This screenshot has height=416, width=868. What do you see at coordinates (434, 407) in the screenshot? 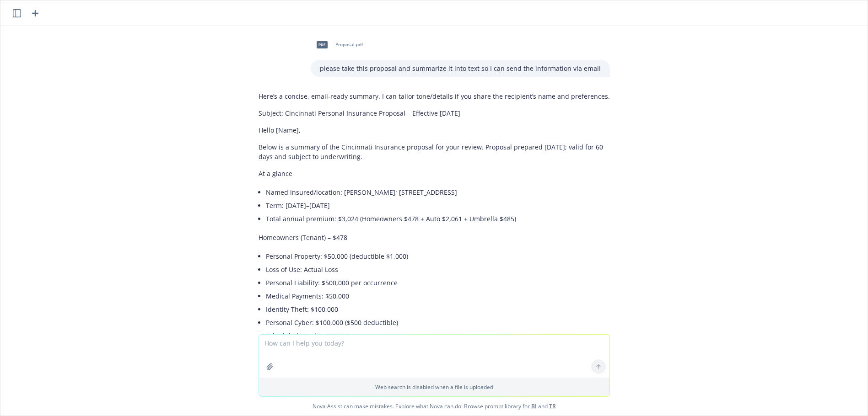
I see `span: Nova Assist can make mistakes. Explore what Nova can do: Browse prompt library for and` at bounding box center [434, 407].